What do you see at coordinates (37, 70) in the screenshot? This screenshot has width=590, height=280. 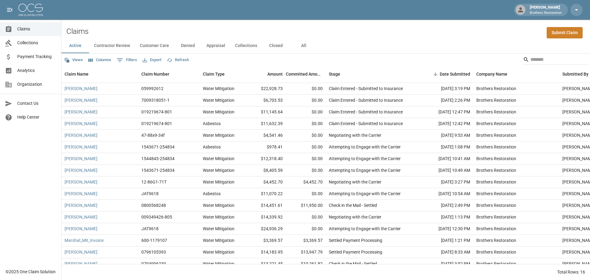 I see `span: Analytics` at bounding box center [37, 70].